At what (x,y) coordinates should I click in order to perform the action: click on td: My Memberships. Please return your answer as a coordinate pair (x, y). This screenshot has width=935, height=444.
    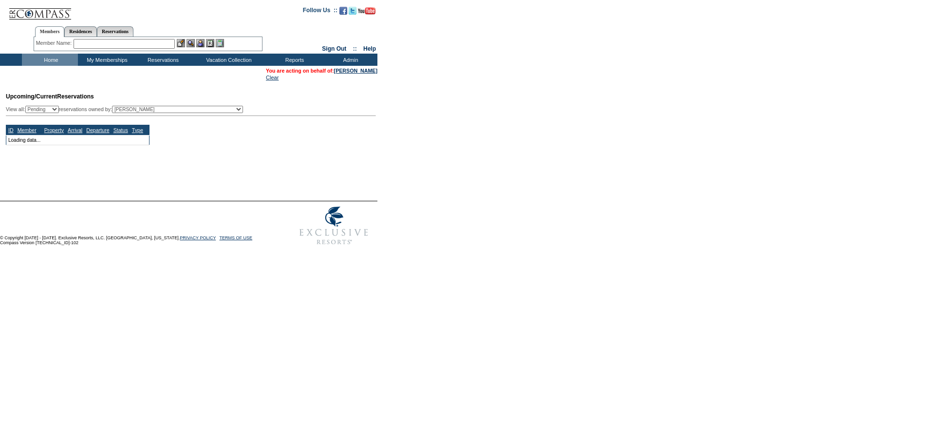
    Looking at the image, I should click on (106, 59).